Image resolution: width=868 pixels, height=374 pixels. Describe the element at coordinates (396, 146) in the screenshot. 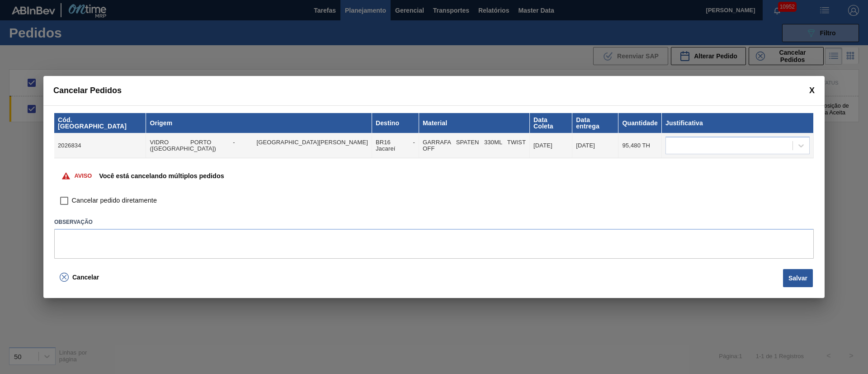

I see `td: BR16 - Jacareí` at that location.